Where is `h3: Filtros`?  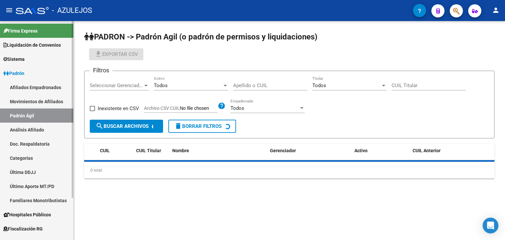
h3: Filtros is located at coordinates (101, 70).